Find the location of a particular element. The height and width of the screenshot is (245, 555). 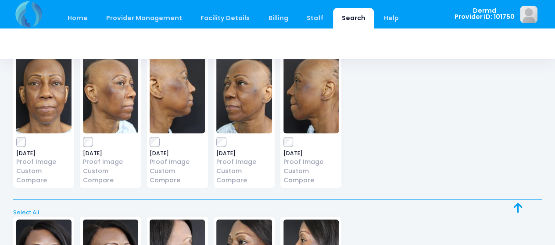

a: Provider Management is located at coordinates (144, 18).